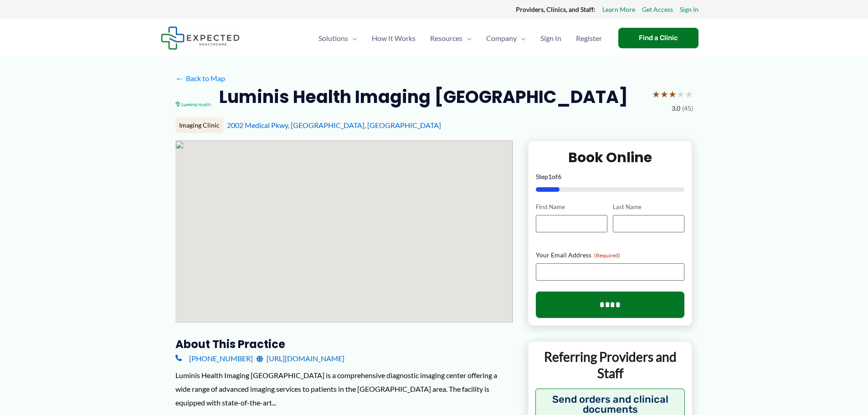  Describe the element at coordinates (589, 38) in the screenshot. I see `a: Register` at that location.